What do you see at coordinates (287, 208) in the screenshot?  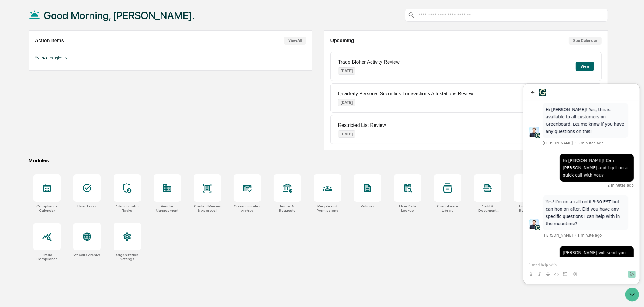 I see `div: Forms & Requests` at bounding box center [287, 208].